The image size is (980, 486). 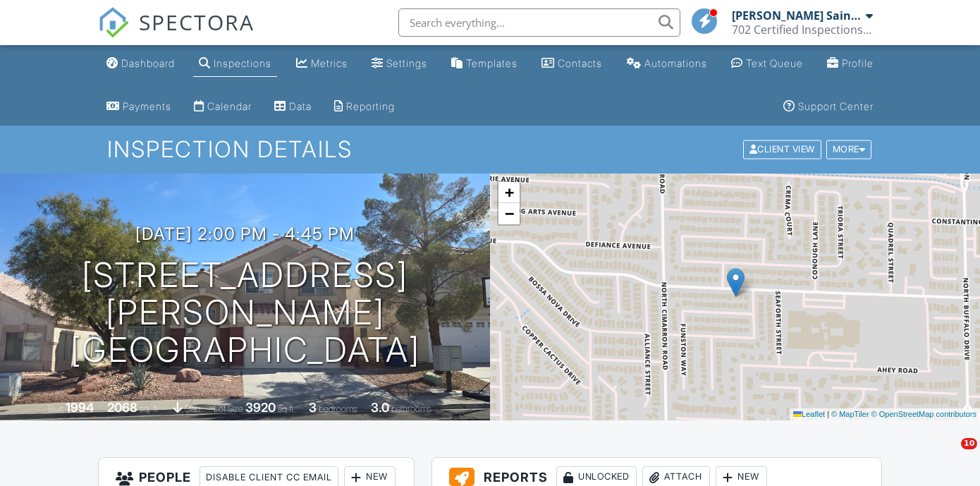 I want to click on a: Company Profile, so click(x=850, y=63).